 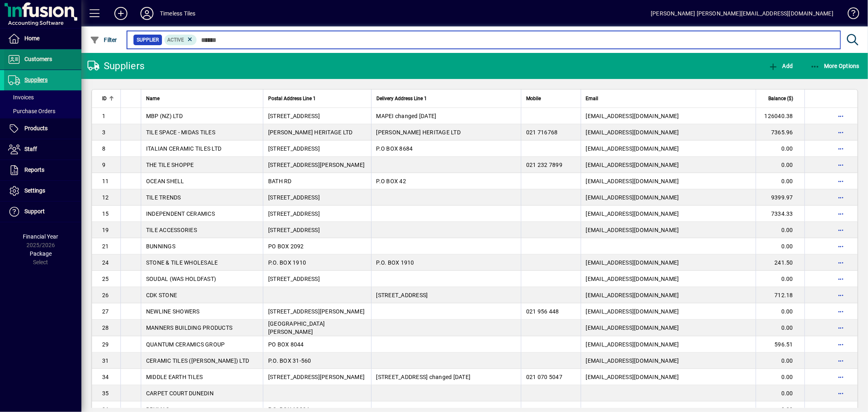 What do you see at coordinates (105, 393) in the screenshot?
I see `span: 35` at bounding box center [105, 393].